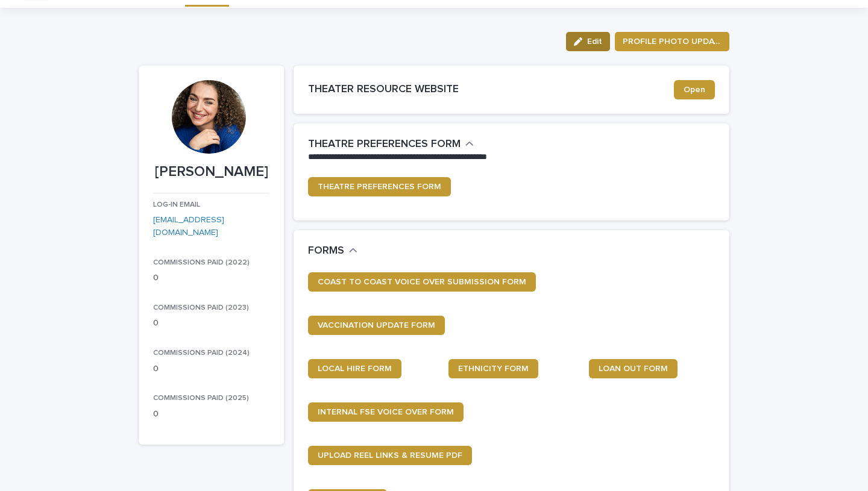 The height and width of the screenshot is (491, 868). What do you see at coordinates (379, 187) in the screenshot?
I see `span: THEATRE PREFERENCES FORM` at bounding box center [379, 187].